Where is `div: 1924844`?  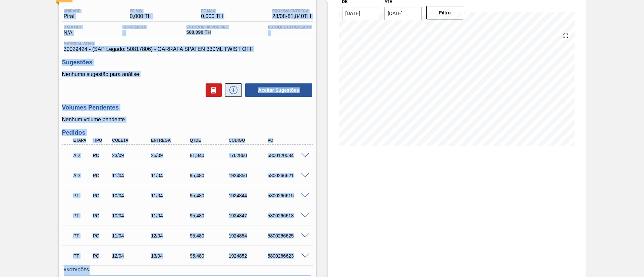 div: 1924844 is located at coordinates (249, 196).